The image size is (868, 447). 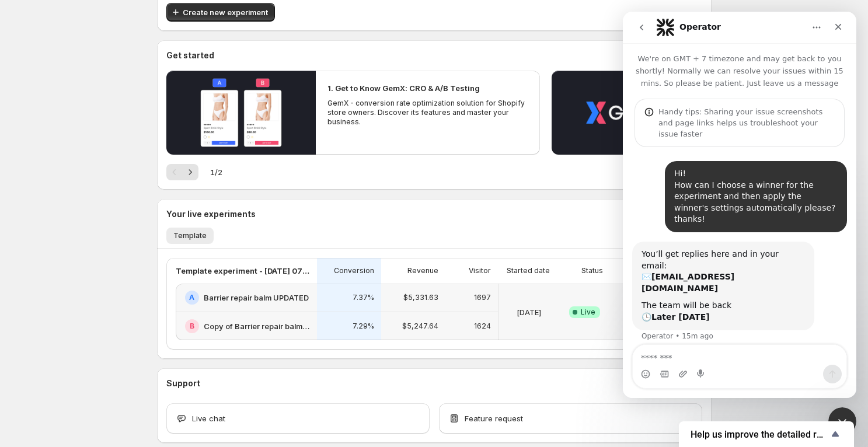 What do you see at coordinates (54, 325) in the screenshot?
I see `div: Operator • 15m ago` at bounding box center [54, 325].